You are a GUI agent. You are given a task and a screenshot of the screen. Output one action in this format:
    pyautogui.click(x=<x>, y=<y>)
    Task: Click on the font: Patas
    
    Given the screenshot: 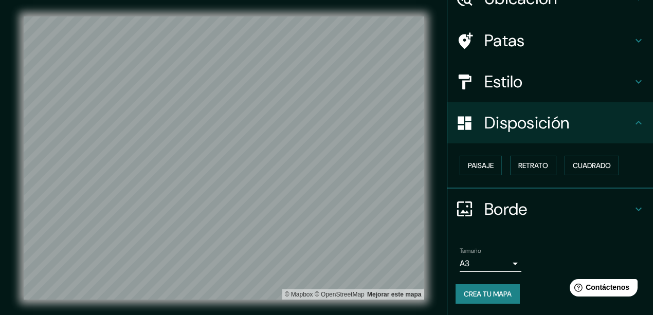 What is the action you would take?
    pyautogui.click(x=504, y=41)
    